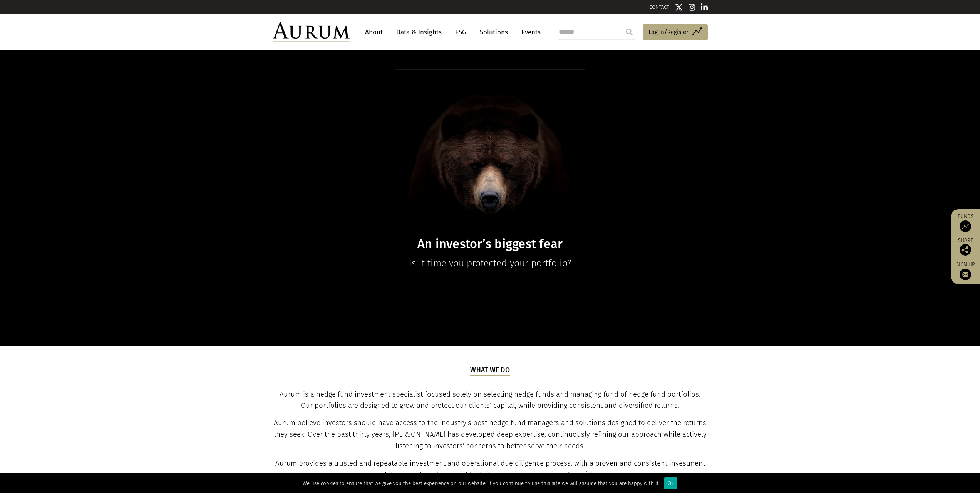 This screenshot has height=493, width=980. What do you see at coordinates (671, 483) in the screenshot?
I see `div: Ok` at bounding box center [671, 483].